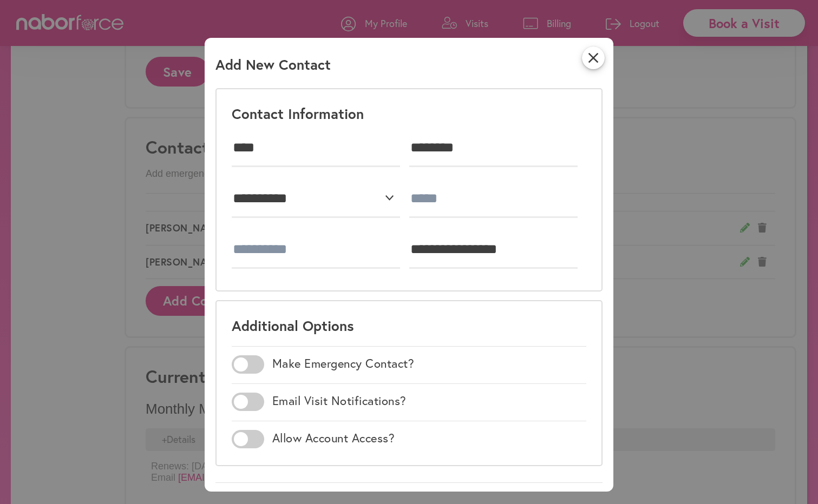 The width and height of the screenshot is (818, 504). Describe the element at coordinates (273, 68) in the screenshot. I see `p: Add New Contact` at that location.